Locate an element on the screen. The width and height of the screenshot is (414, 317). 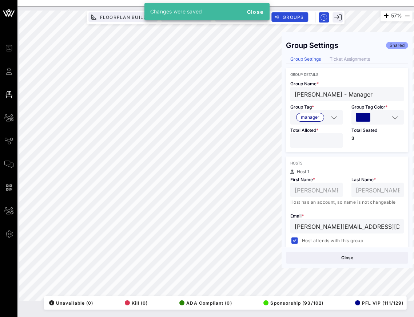
button: Groups is located at coordinates (290, 17).